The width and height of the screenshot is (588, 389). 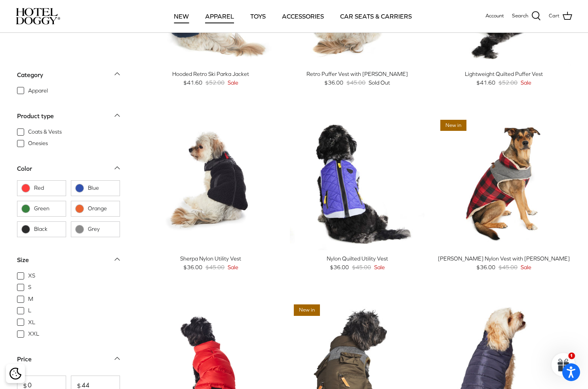 I want to click on a: Sherpa Nylon Utility Vest $36.00 $45.00 Sale, so click(x=211, y=263).